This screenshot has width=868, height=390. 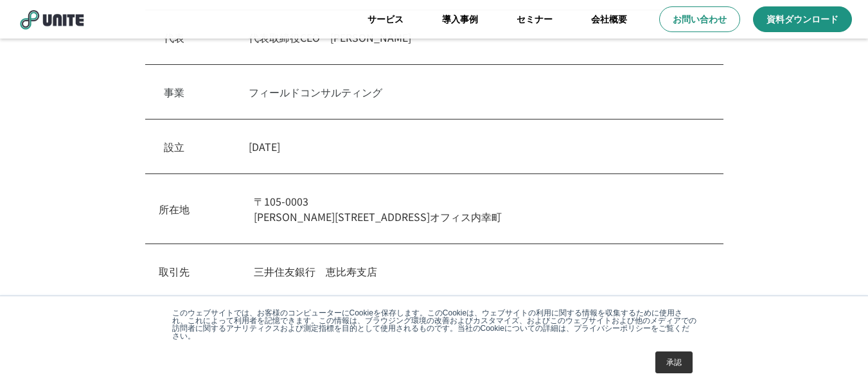 What do you see at coordinates (477, 92) in the screenshot?
I see `p: フィールドコンサルティング` at bounding box center [477, 92].